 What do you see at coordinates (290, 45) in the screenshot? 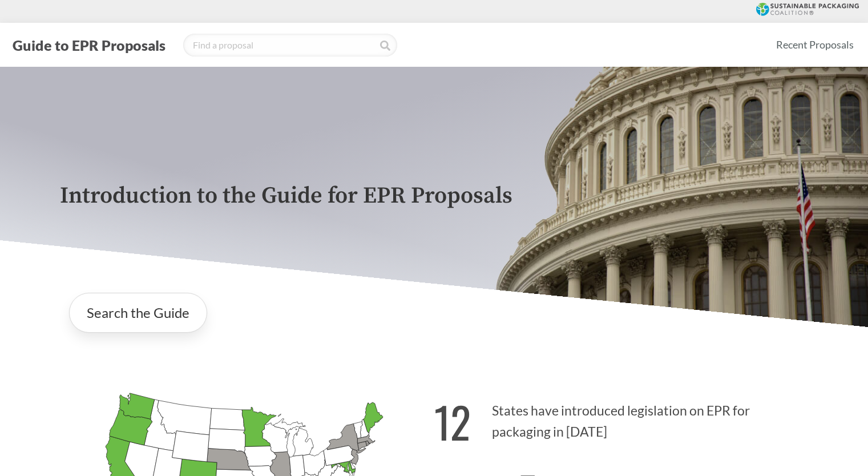
I see `input: Find a proposal` at bounding box center [290, 45].